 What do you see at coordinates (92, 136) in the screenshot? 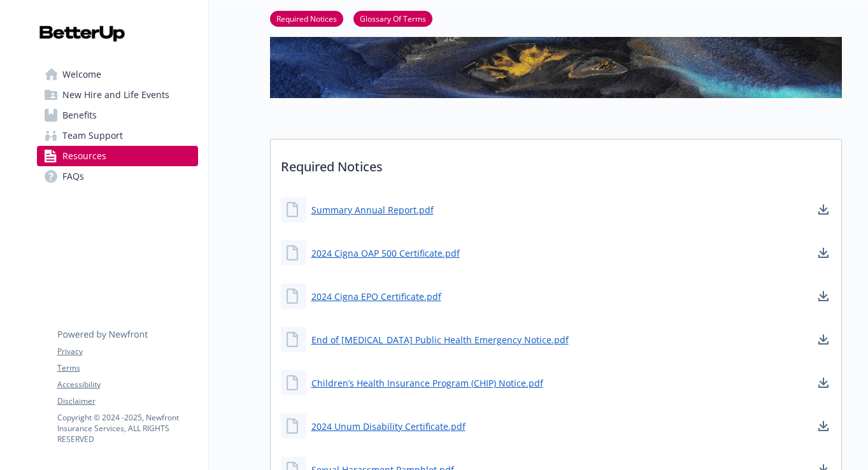
I see `span: Team Support` at bounding box center [92, 136].